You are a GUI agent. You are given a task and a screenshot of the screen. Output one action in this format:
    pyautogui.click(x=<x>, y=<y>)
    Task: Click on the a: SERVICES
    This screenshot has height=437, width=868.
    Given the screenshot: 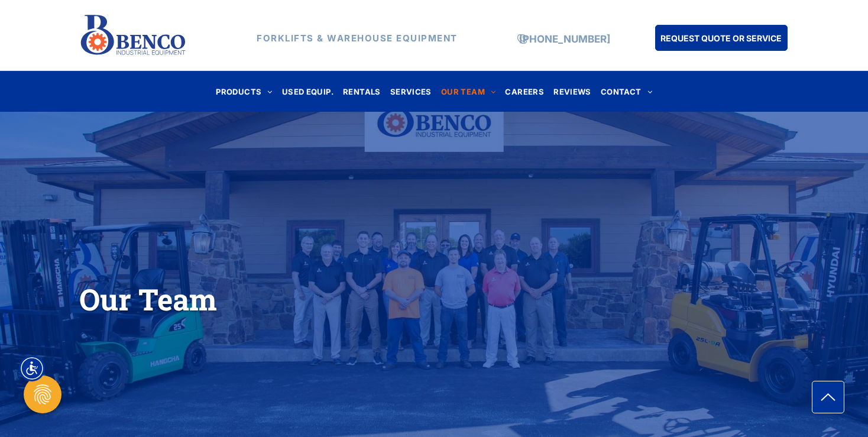 What is the action you would take?
    pyautogui.click(x=411, y=91)
    